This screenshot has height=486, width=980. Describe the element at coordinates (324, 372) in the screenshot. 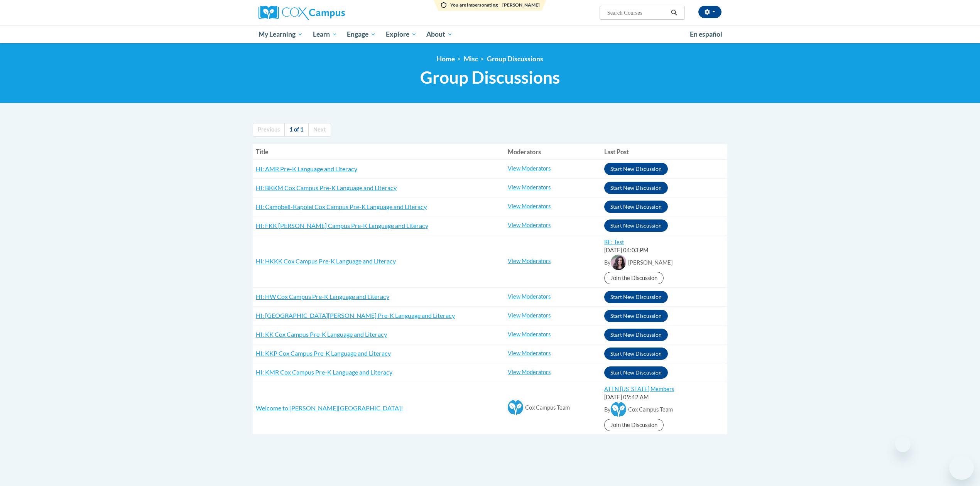

I see `span: HI: KMR Cox Campus Pre-K Language and Literacy` at that location.